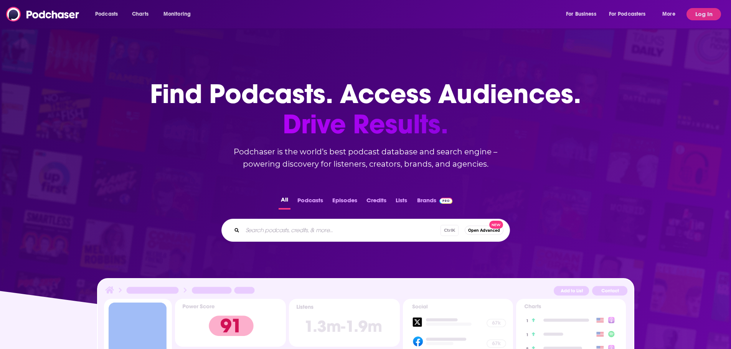 Image resolution: width=731 pixels, height=349 pixels. Describe the element at coordinates (627, 14) in the screenshot. I see `span: For Podcasters` at that location.